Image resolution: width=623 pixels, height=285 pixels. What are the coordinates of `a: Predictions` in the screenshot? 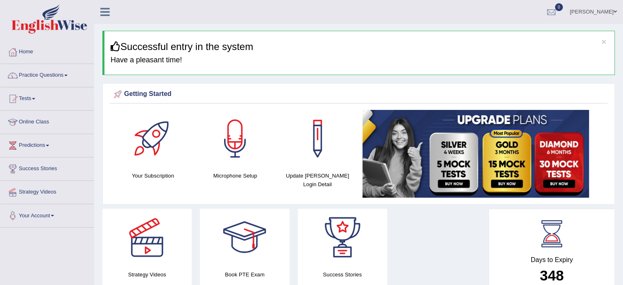 It's located at (47, 144).